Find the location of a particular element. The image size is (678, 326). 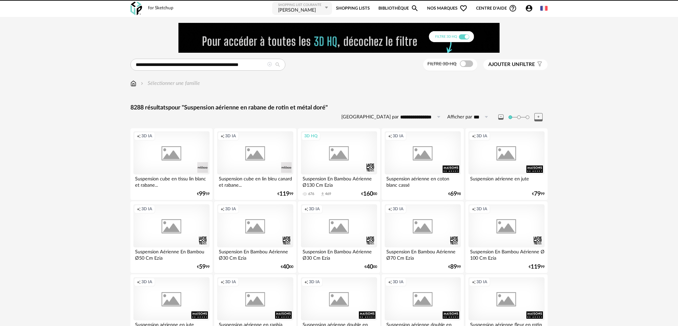

div: Sélectionner une famille is located at coordinates (170, 83).